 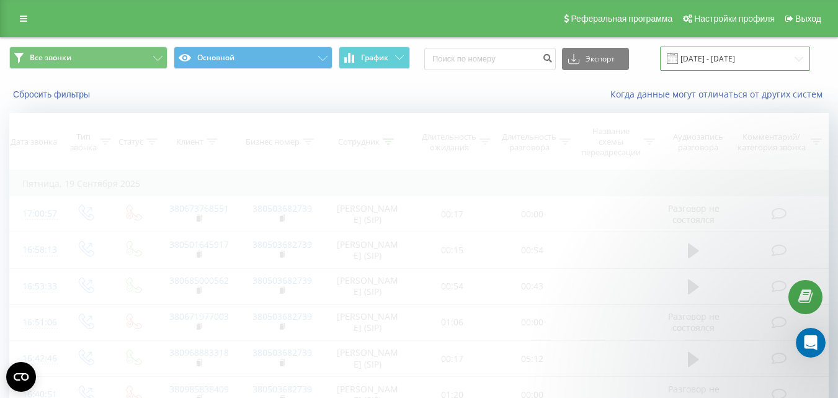 What do you see at coordinates (735, 19) in the screenshot?
I see `span: Настройки профиля` at bounding box center [735, 19].